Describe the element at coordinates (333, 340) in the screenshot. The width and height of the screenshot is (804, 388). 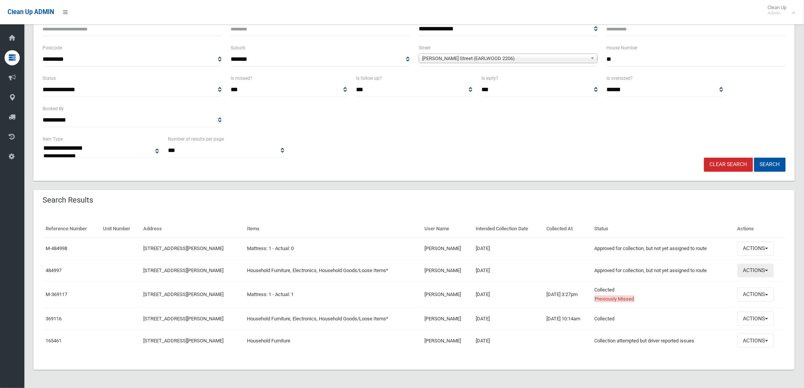
I see `td: Household Furniture` at that location.